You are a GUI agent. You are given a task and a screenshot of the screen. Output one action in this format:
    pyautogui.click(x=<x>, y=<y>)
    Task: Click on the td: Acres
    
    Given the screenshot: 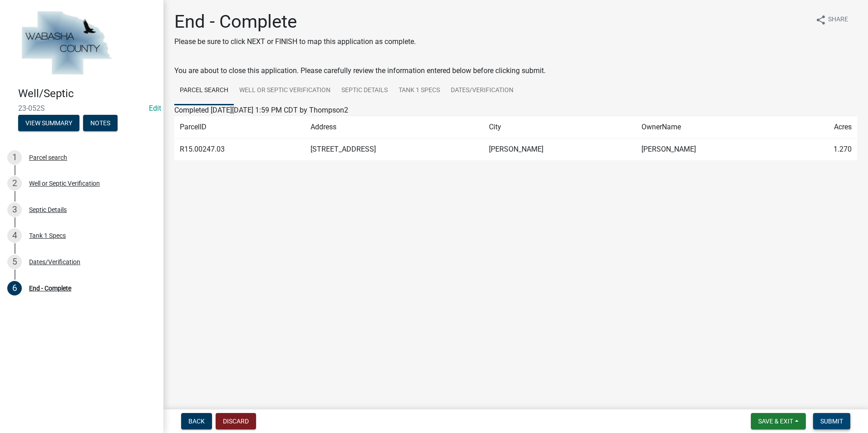 What is the action you would take?
    pyautogui.click(x=823, y=127)
    